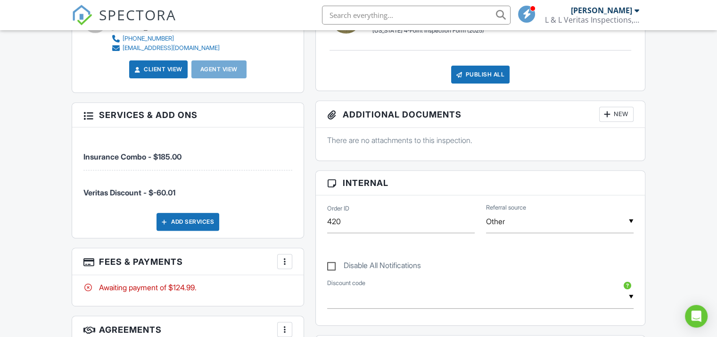 The height and width of the screenshot is (337, 717). I want to click on h3: Internal, so click(480, 183).